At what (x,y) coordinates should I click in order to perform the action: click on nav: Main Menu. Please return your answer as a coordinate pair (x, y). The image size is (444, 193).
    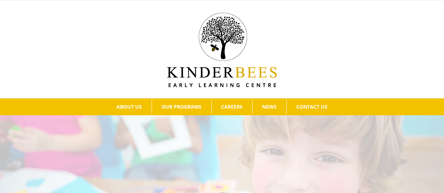
    Looking at the image, I should click on (222, 107).